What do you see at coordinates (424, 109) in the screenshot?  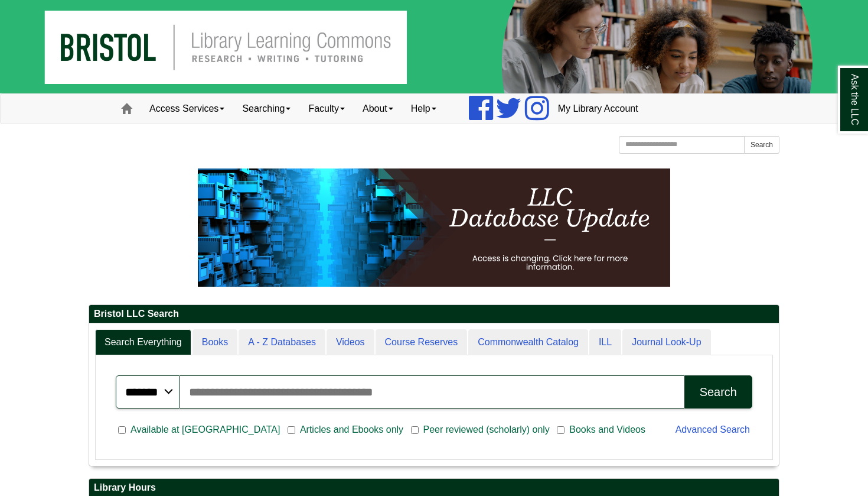 I see `a: Help` at bounding box center [424, 109].